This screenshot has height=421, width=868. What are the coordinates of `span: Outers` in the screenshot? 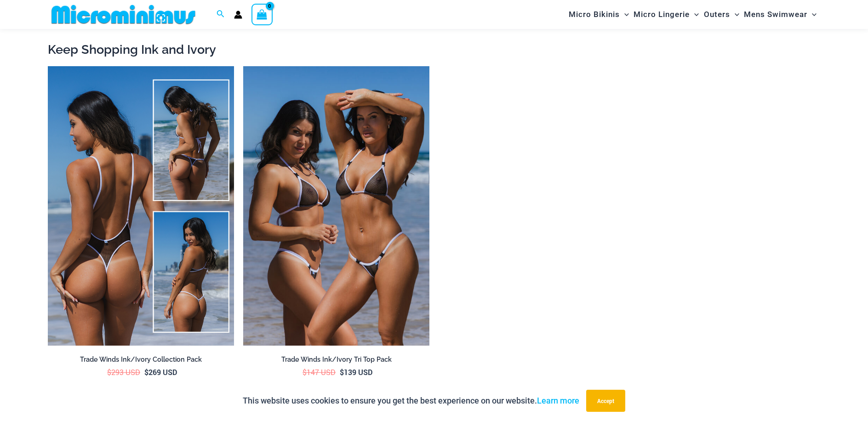 It's located at (717, 14).